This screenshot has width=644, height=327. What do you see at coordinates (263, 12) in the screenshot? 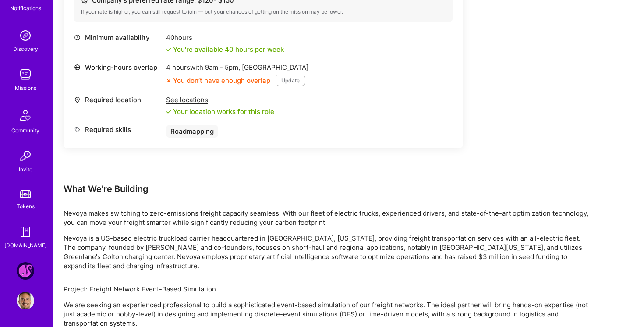
I see `div: If your rate is higher, you can still request to join — but your chances of getting on the missio...` at bounding box center [263, 12].